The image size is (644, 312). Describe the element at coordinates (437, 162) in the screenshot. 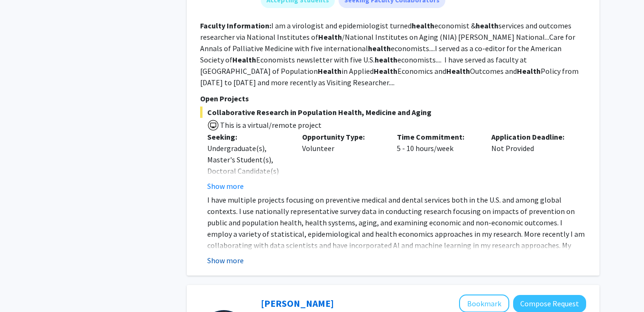

I see `div: 5 - 10 hours/week` at that location.